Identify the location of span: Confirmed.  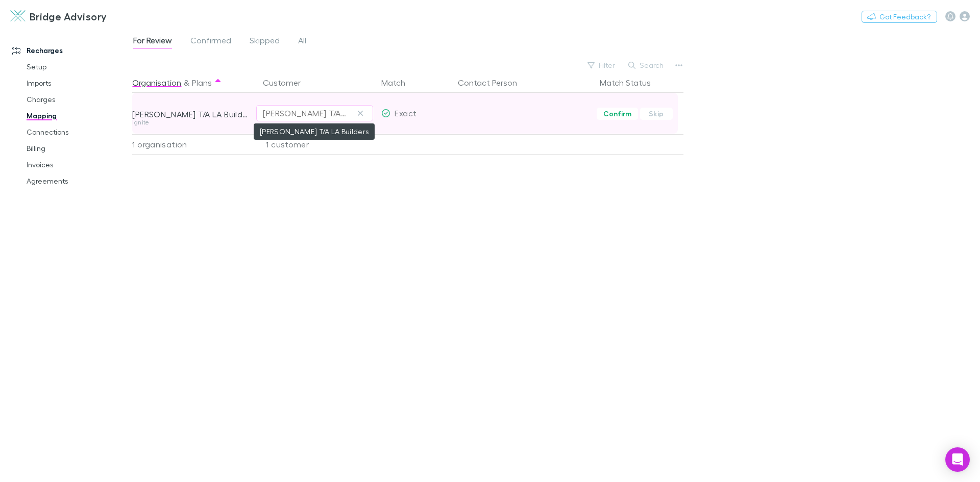
(211, 42).